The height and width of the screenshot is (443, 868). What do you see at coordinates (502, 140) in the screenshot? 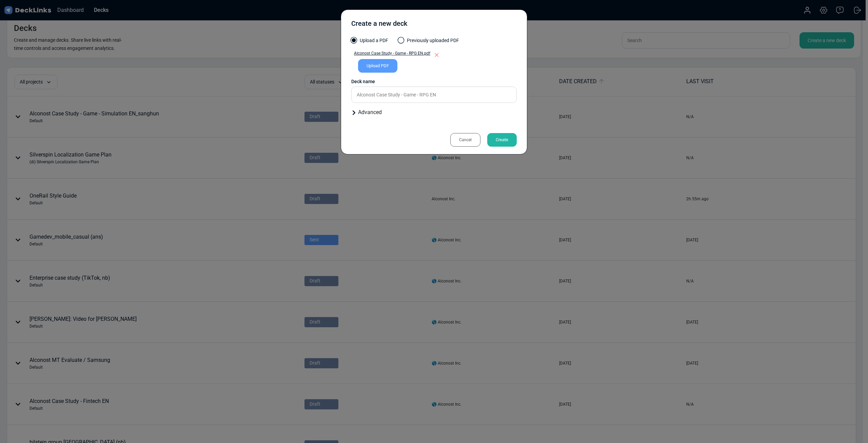
I see `div: Create` at bounding box center [502, 140].